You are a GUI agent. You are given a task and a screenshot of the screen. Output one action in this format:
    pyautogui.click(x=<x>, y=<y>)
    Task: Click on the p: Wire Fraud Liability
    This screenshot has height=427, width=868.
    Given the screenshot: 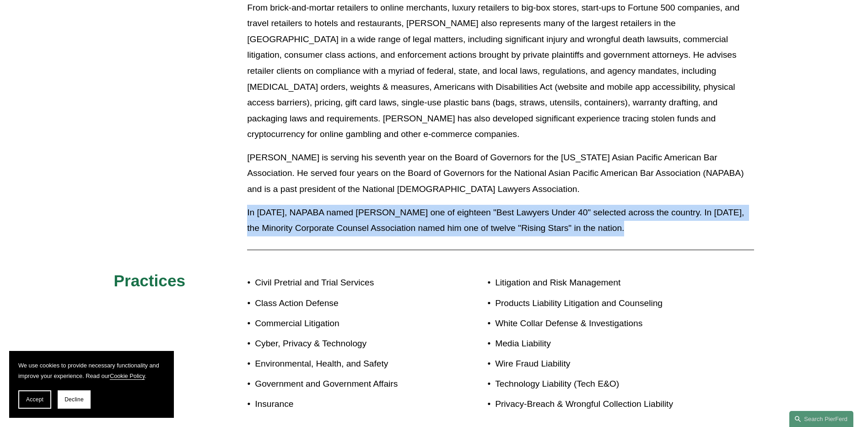 What is the action you would take?
    pyautogui.click(x=598, y=364)
    